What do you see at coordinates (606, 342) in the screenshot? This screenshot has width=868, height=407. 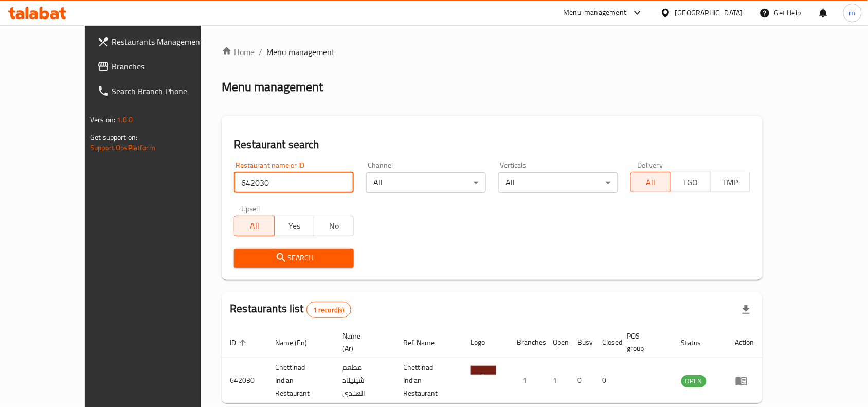 I see `th: Closed` at bounding box center [606, 342].